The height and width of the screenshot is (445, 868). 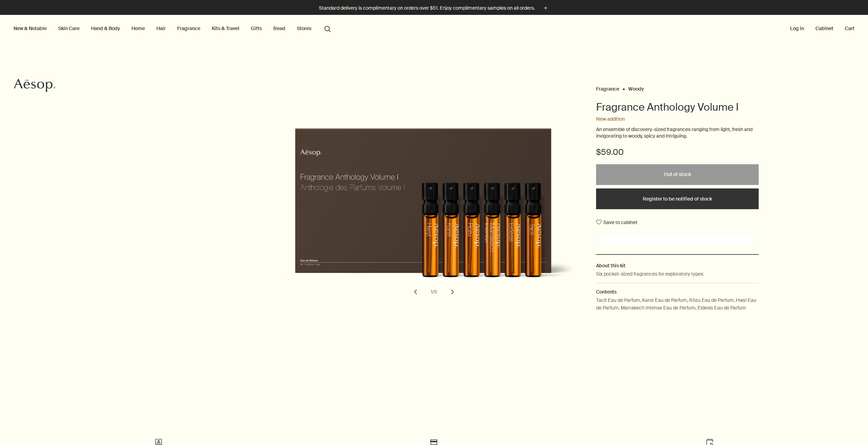 What do you see at coordinates (677, 199) in the screenshot?
I see `button: Register to be notified of stock` at bounding box center [677, 199].